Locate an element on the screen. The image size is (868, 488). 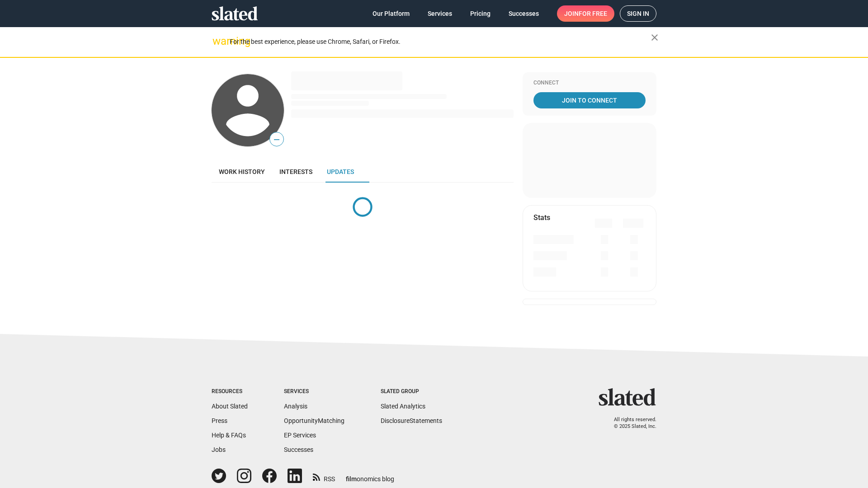
a: Joinfor free is located at coordinates (585, 13).